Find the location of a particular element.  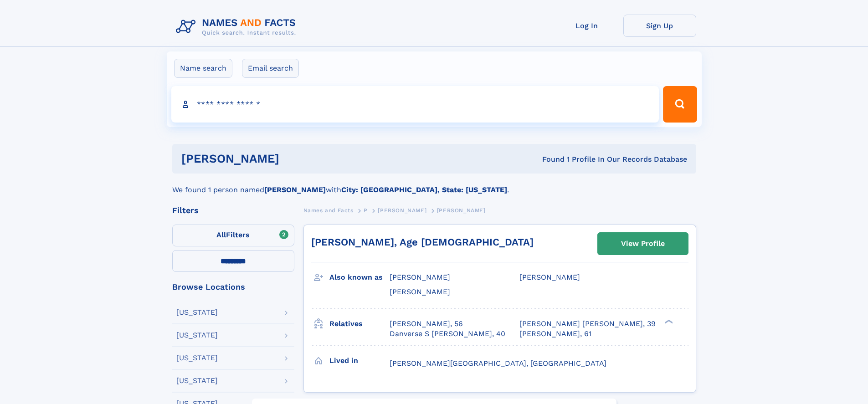

div: We found 1 person named with . is located at coordinates (434, 184).